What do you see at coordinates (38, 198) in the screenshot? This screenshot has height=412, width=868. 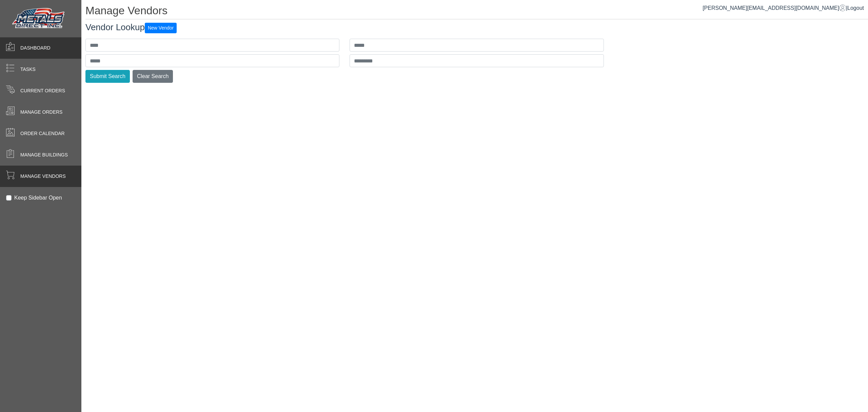 I see `label: Keep Sidebar Open` at bounding box center [38, 198].